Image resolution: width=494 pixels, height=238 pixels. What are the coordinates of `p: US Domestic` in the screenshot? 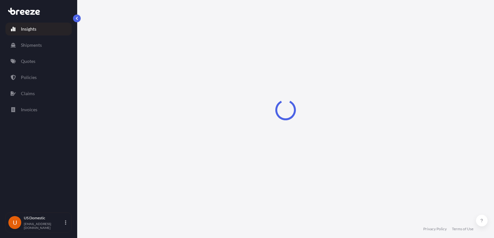 It's located at (44, 218).